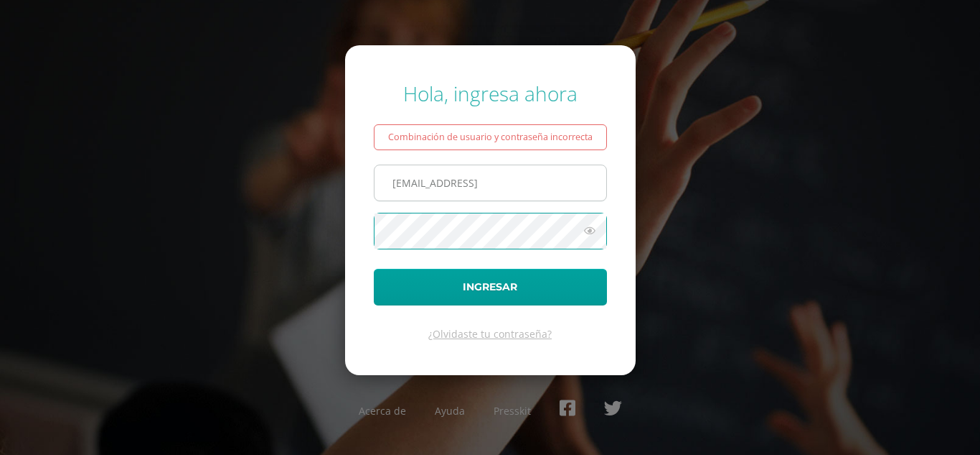  I want to click on a: Acerca de, so click(382, 410).